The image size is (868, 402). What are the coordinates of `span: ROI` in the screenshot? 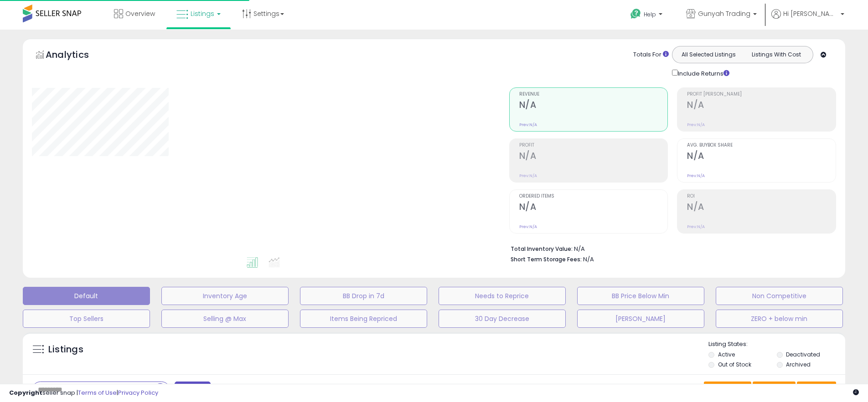 It's located at (761, 196).